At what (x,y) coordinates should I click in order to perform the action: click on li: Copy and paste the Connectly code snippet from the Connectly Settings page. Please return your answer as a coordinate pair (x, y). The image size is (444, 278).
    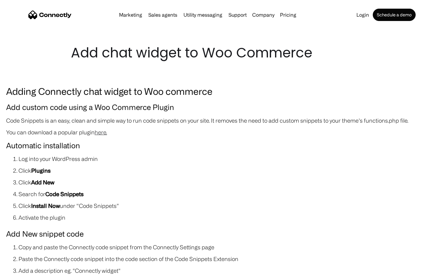
    Looking at the image, I should click on (228, 247).